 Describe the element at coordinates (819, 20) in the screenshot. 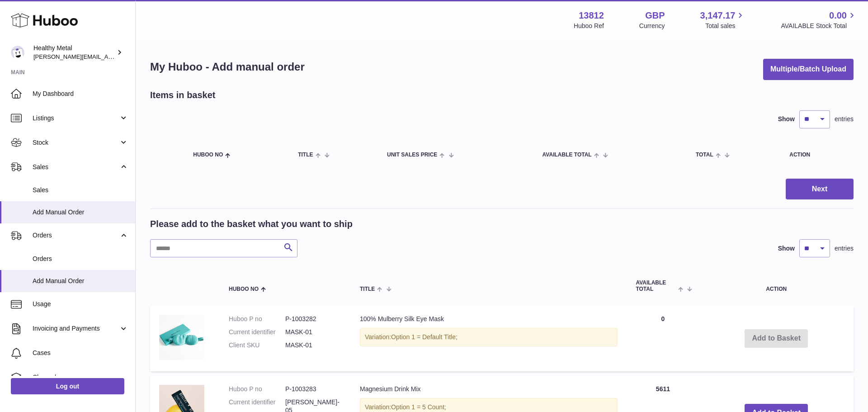

I see `a: 0.00 AVAILABLE Stock Total` at that location.